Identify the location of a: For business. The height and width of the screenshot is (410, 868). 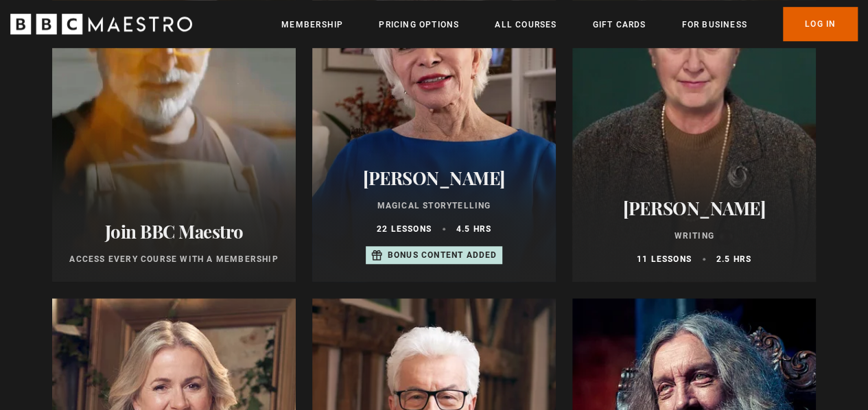
(714, 25).